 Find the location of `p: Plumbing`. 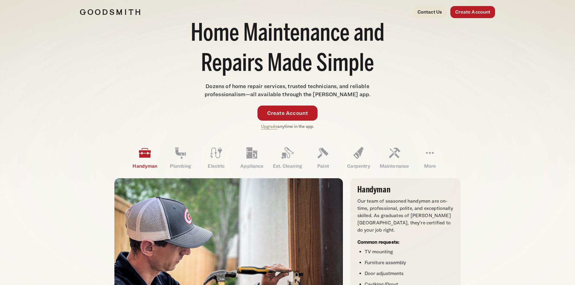

p: Plumbing is located at coordinates (180, 166).